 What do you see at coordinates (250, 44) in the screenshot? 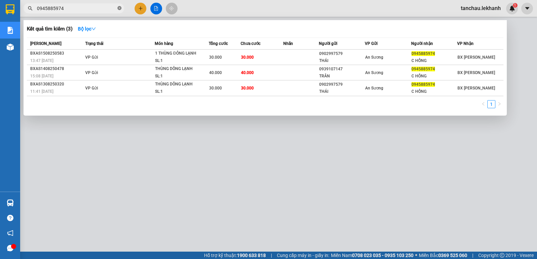
I see `span: Chưa cước` at bounding box center [250, 44].